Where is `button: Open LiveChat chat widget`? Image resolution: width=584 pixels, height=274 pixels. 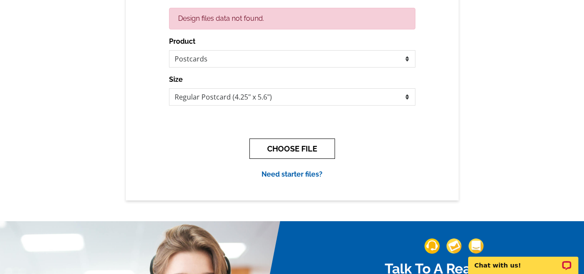
button: Open LiveChat chat widget is located at coordinates (105, 19).